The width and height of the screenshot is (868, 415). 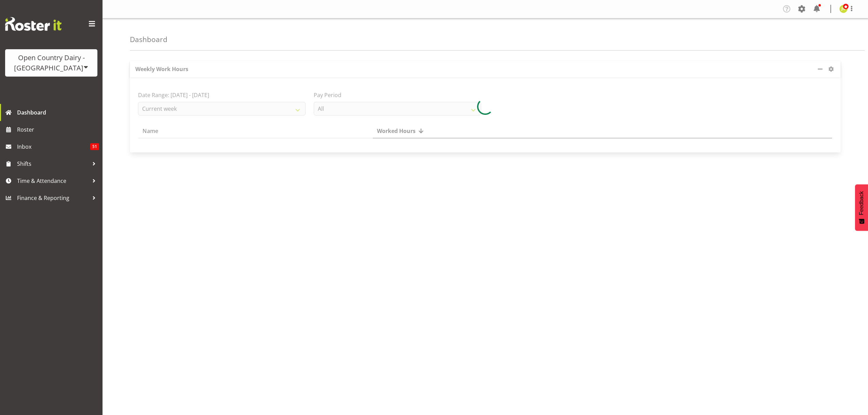 What do you see at coordinates (58, 112) in the screenshot?
I see `span: Dashboard` at bounding box center [58, 112].